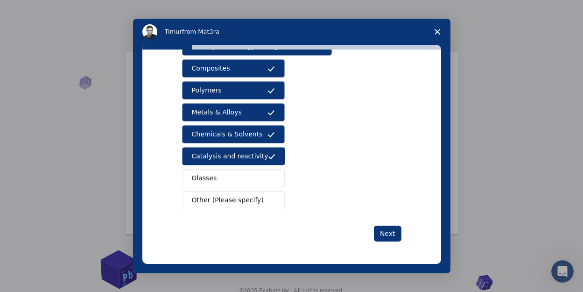  Describe the element at coordinates (227, 134) in the screenshot. I see `span: Chemicals & Solvents` at that location.